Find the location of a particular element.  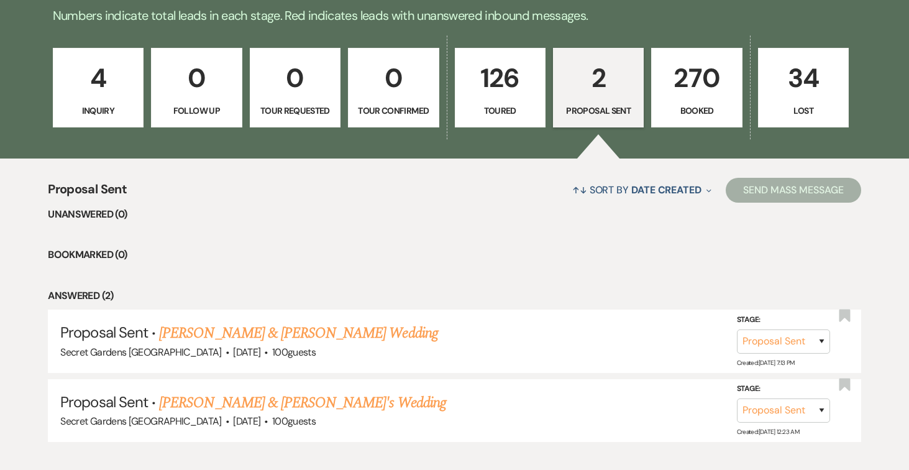

p: 2 is located at coordinates (598, 78).